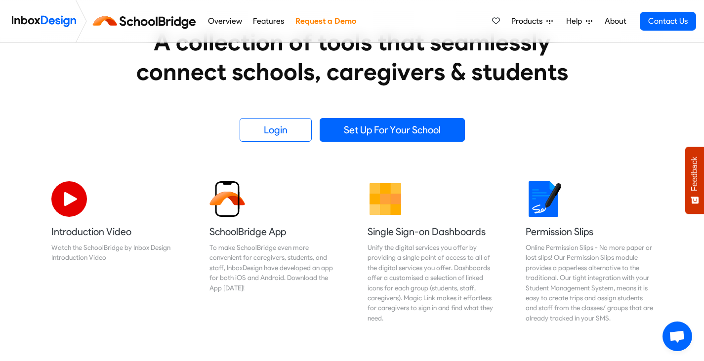 The image size is (704, 361). I want to click on a: Request a Demo, so click(326, 21).